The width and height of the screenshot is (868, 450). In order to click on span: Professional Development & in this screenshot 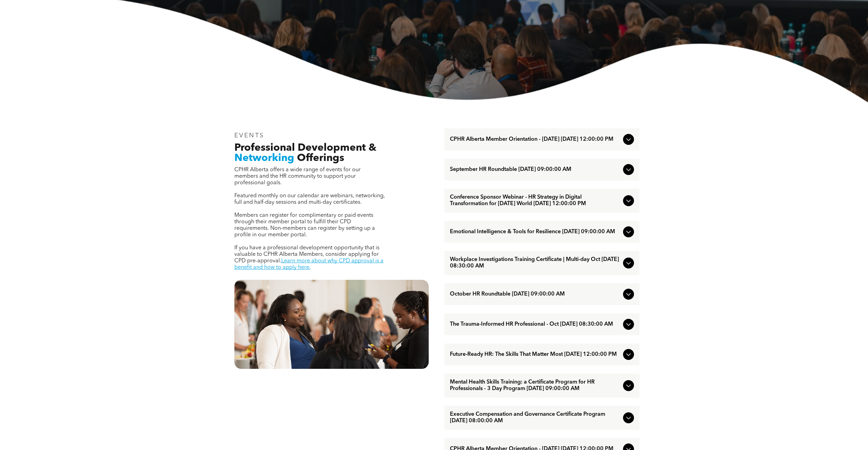, I will do `click(305, 148)`.